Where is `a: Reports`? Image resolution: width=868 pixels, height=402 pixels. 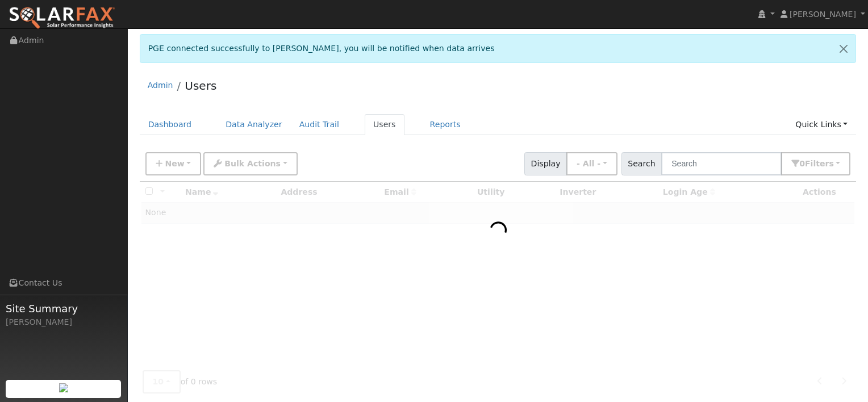 a: Reports is located at coordinates (445, 124).